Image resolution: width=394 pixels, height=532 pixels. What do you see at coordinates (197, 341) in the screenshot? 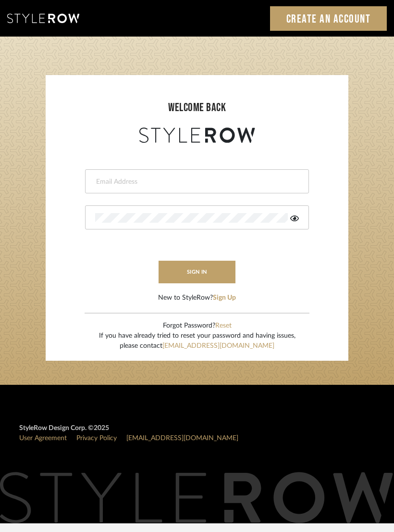
I see `div: If you have already tried to reset your password and having issues, please contact` at bounding box center [197, 341].